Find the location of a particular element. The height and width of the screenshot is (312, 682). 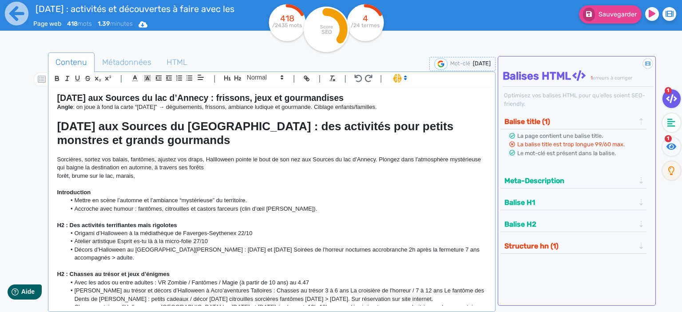

li: Atelier artistique Esprit es-tu là à la micro-folie 27/10 is located at coordinates (276, 241).